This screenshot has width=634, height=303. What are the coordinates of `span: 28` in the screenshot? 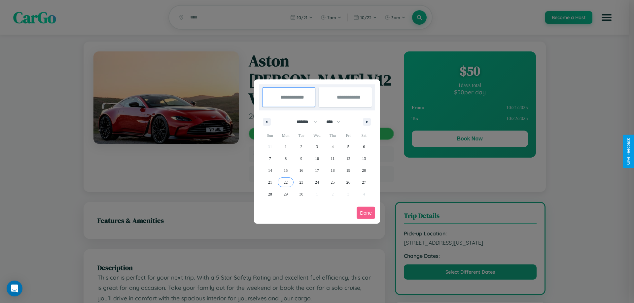 It's located at (270, 195).